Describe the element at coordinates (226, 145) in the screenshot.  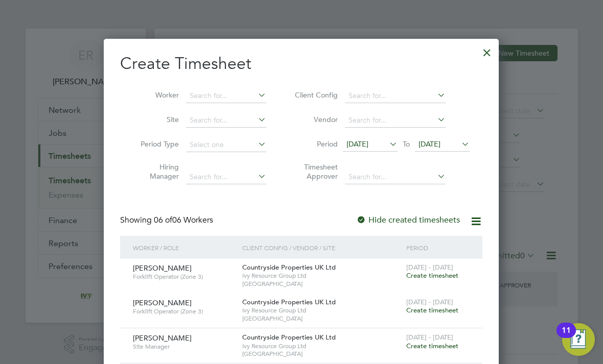
I see `input: Select one` at that location.